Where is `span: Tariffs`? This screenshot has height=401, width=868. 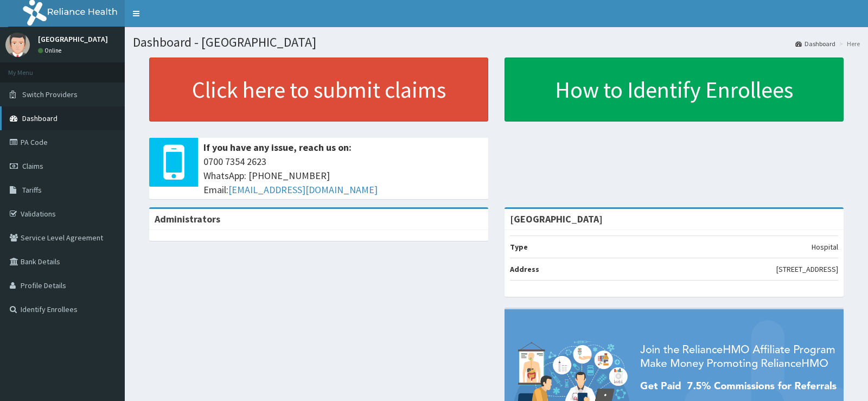 span: Tariffs is located at coordinates (32, 190).